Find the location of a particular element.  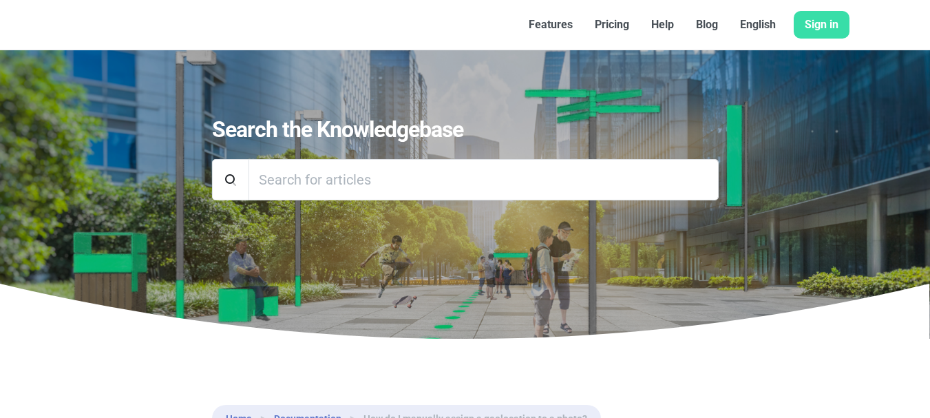

a: English is located at coordinates (758, 25).